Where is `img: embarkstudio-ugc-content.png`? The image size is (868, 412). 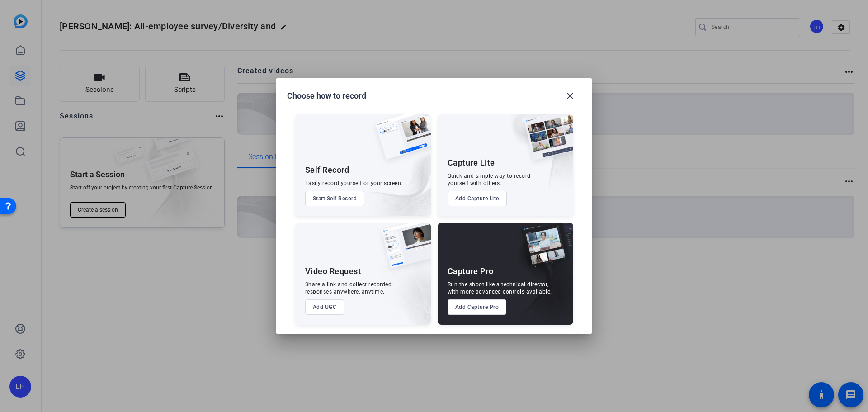 img: embarkstudio-ugc-content.png is located at coordinates (404, 288).